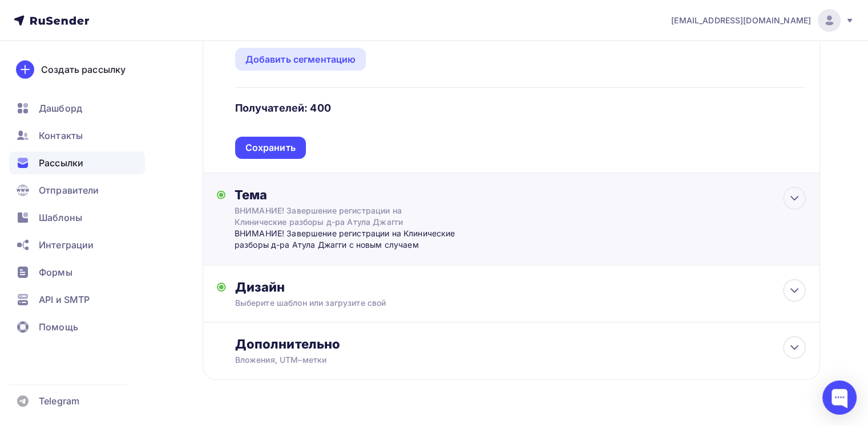  I want to click on span: Отправители, so click(69, 190).